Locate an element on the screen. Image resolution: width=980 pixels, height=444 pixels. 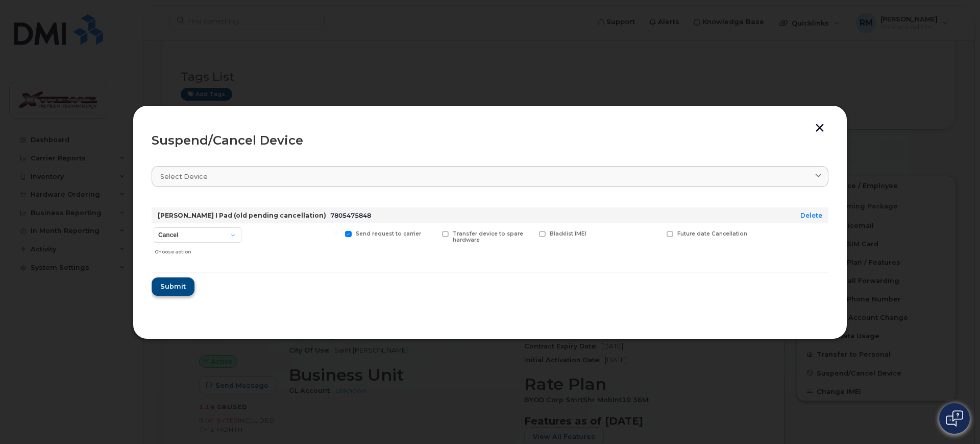
span: Submit is located at coordinates (173, 286).